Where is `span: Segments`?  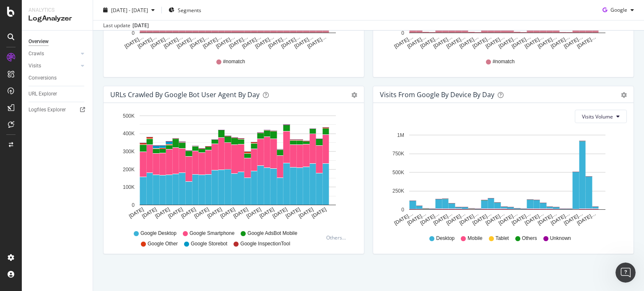
span: Segments is located at coordinates (189, 9).